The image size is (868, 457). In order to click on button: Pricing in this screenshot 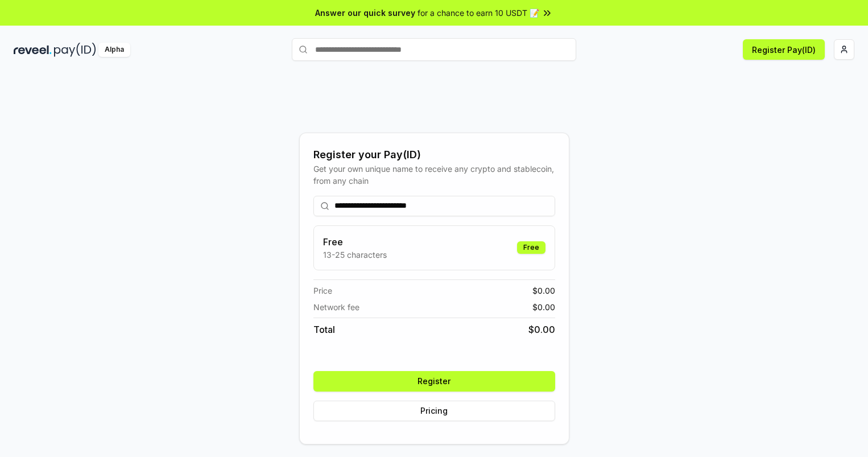, I will do `click(434, 411)`.